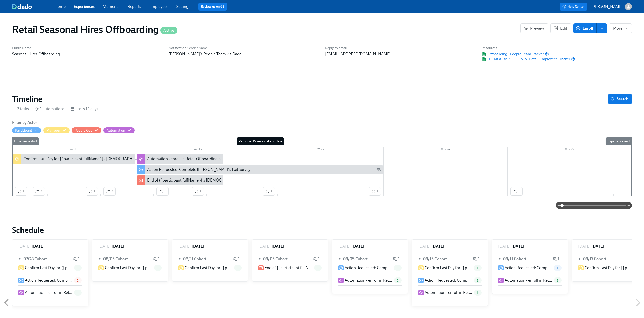  I want to click on span: Offboarding - People Team Tracker, so click(512, 54).